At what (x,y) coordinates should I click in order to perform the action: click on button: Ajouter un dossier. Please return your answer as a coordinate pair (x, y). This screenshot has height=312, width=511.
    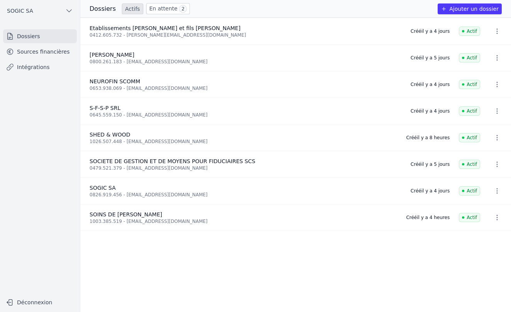
    Looking at the image, I should click on (469, 9).